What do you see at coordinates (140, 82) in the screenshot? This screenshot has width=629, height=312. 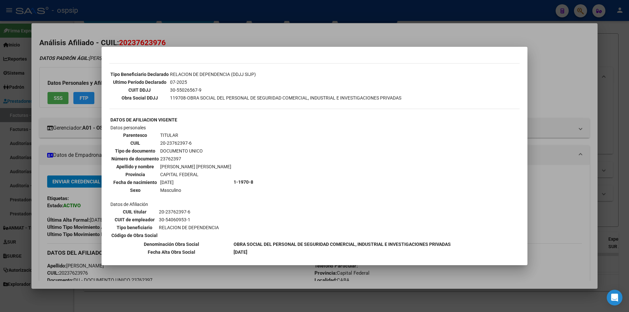 I see `th: Ultimo Período Declarado` at bounding box center [140, 82].